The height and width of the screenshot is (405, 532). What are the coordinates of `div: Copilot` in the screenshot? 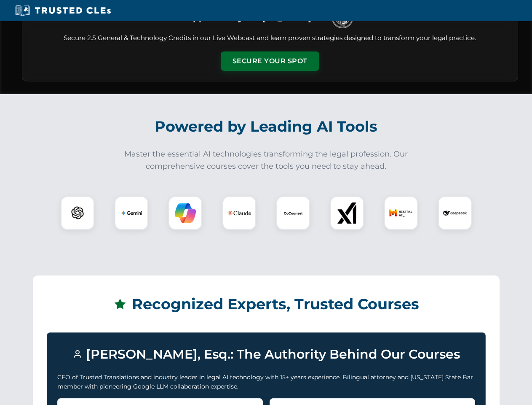 It's located at (185, 213).